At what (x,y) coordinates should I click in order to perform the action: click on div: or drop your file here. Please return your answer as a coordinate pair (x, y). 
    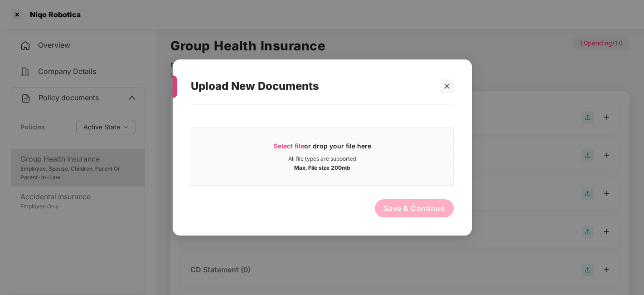
    Looking at the image, I should click on (322, 148).